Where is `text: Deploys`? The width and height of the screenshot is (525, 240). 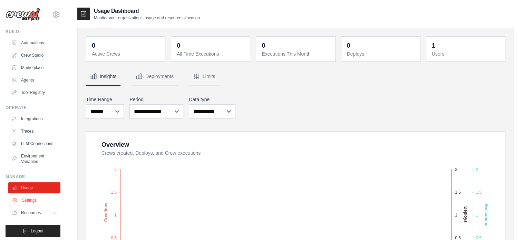
text: Deploys is located at coordinates (466, 214).